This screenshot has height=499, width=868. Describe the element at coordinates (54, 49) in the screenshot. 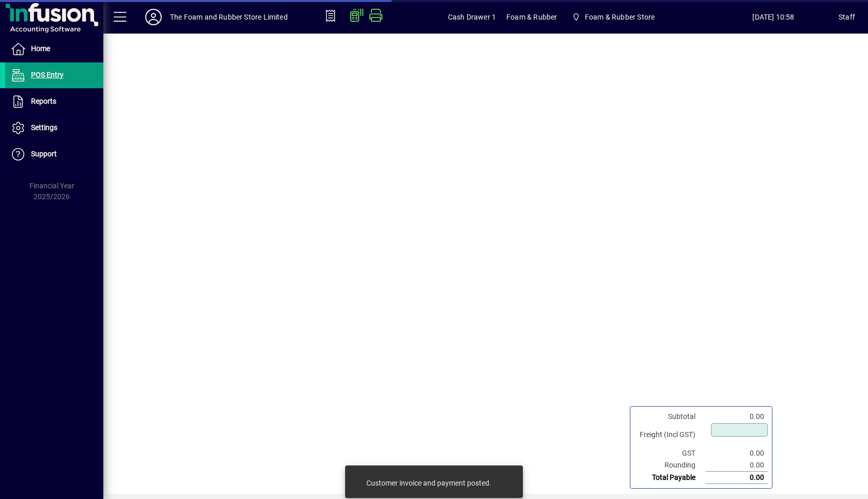

I see `a: Home` at that location.